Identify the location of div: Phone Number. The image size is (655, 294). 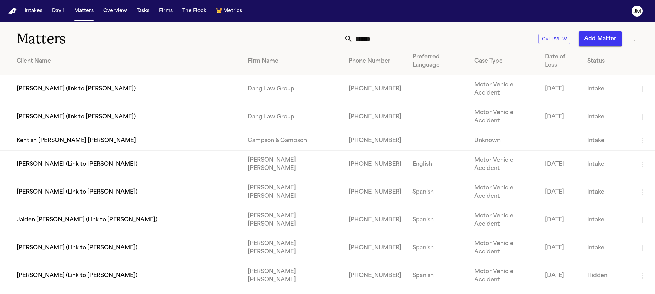
(375, 61).